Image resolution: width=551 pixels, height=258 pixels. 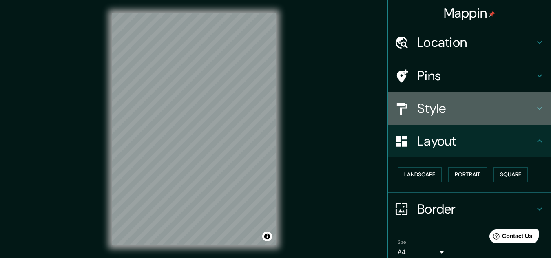 What do you see at coordinates (476, 141) in the screenshot?
I see `h4: Layout` at bounding box center [476, 141].